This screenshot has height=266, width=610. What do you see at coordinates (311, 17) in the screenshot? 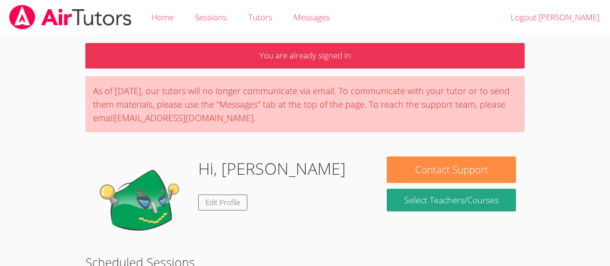
I see `span: Messages` at bounding box center [311, 17].